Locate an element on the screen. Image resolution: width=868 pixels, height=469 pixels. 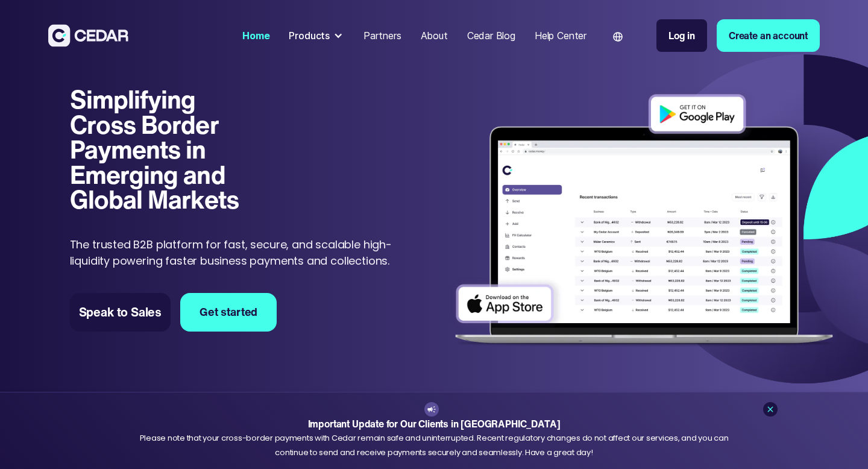
div: Log in is located at coordinates (681, 35).